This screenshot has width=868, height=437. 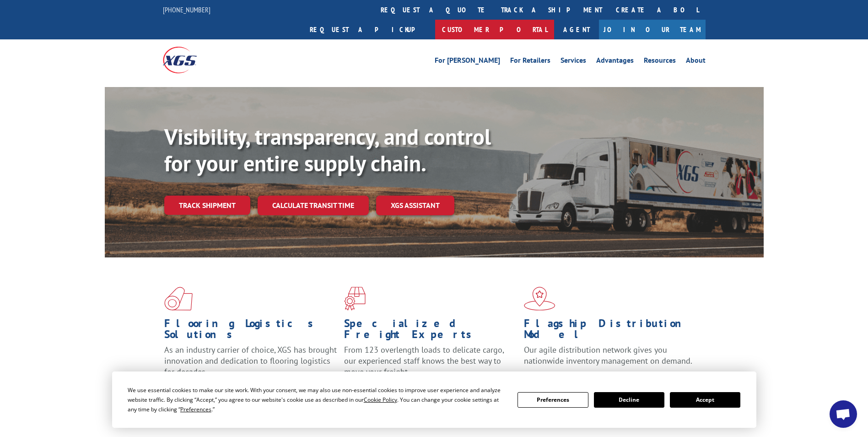 What do you see at coordinates (629, 400) in the screenshot?
I see `button: Decline` at bounding box center [629, 400].